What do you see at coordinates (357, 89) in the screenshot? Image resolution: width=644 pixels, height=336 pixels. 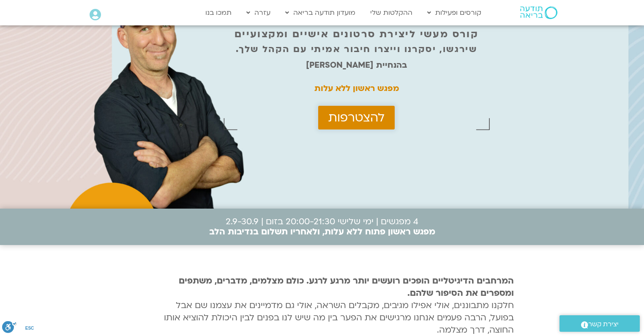 I see `strong: מפגש ראשון ללא עלות` at bounding box center [357, 89].